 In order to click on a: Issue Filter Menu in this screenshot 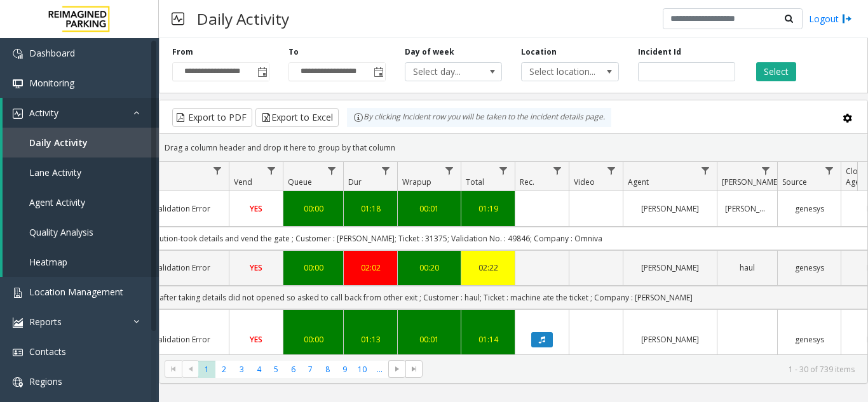, I will do `click(217, 171)`.